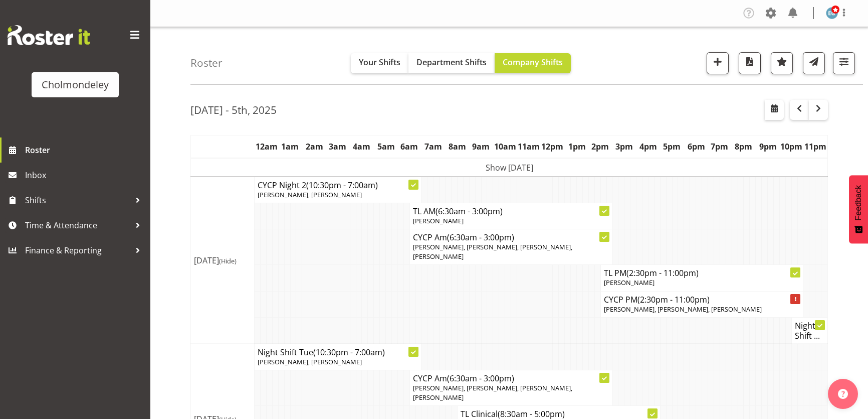 The image size is (868, 419). I want to click on span: Department Shifts, so click(452, 62).